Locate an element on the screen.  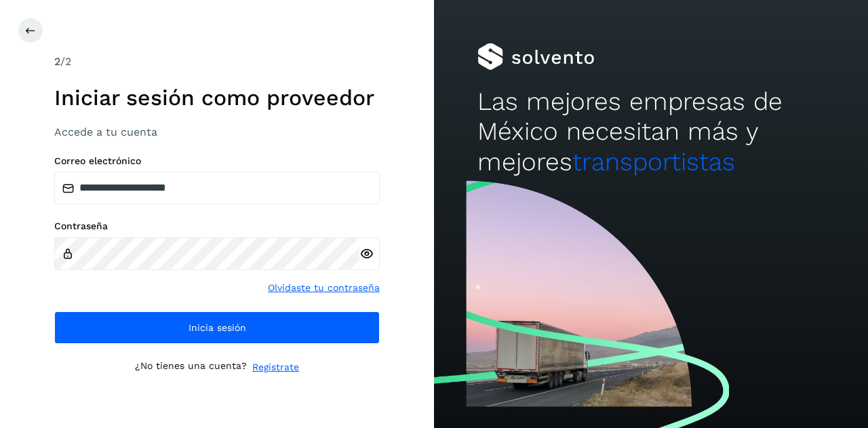
h2: Las mejores empresas de México necesitan más y mejores is located at coordinates (651, 131).